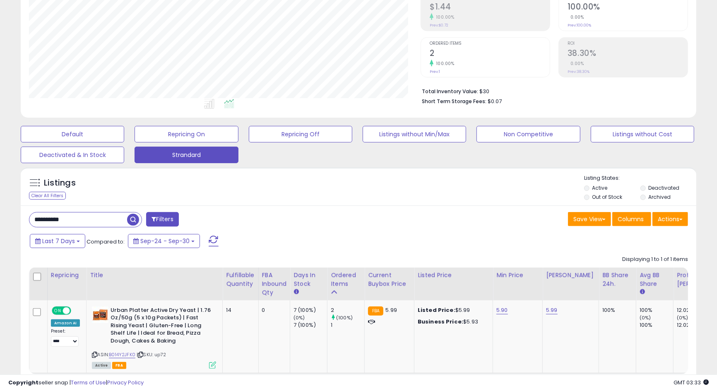 This screenshot has width=717, height=391. What do you see at coordinates (47, 196) in the screenshot?
I see `div: Clear All Filters` at bounding box center [47, 196].